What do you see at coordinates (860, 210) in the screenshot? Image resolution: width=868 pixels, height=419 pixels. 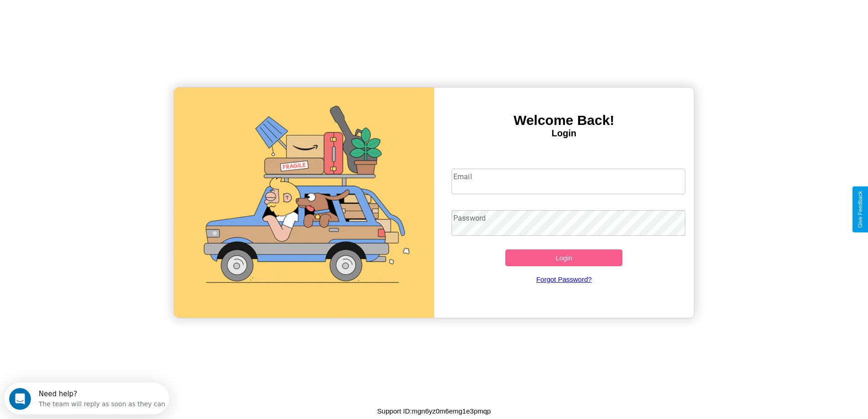 I see `div: Give Feedback` at bounding box center [860, 210].